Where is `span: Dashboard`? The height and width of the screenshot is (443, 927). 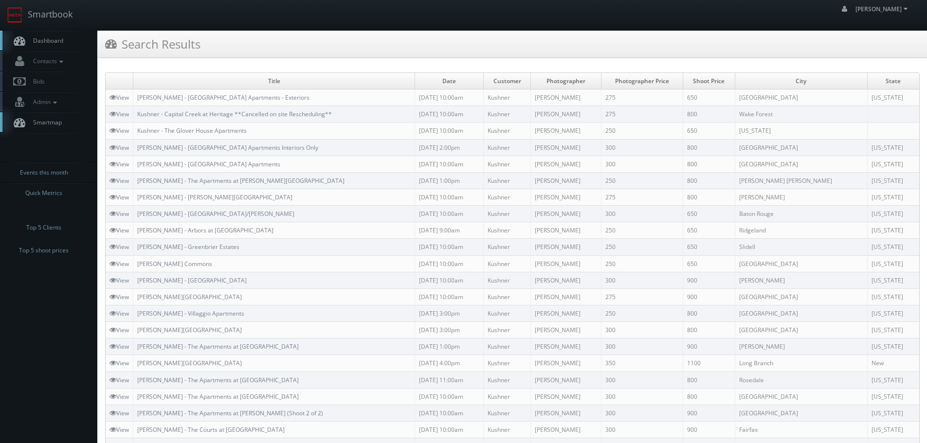
span: Dashboard is located at coordinates (46, 40).